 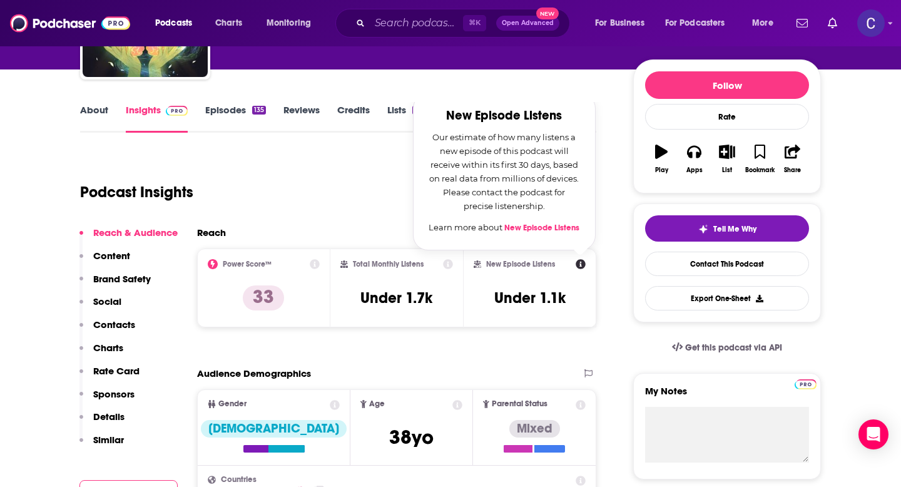 What do you see at coordinates (247, 264) in the screenshot?
I see `h2: Power Score™` at bounding box center [247, 264].